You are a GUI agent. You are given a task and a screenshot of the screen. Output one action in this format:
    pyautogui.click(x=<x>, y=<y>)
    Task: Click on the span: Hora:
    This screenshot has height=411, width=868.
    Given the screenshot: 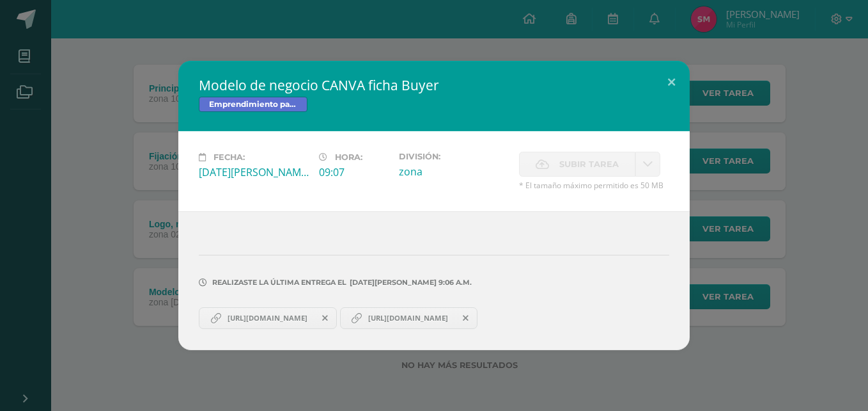 What is the action you would take?
    pyautogui.click(x=348, y=157)
    